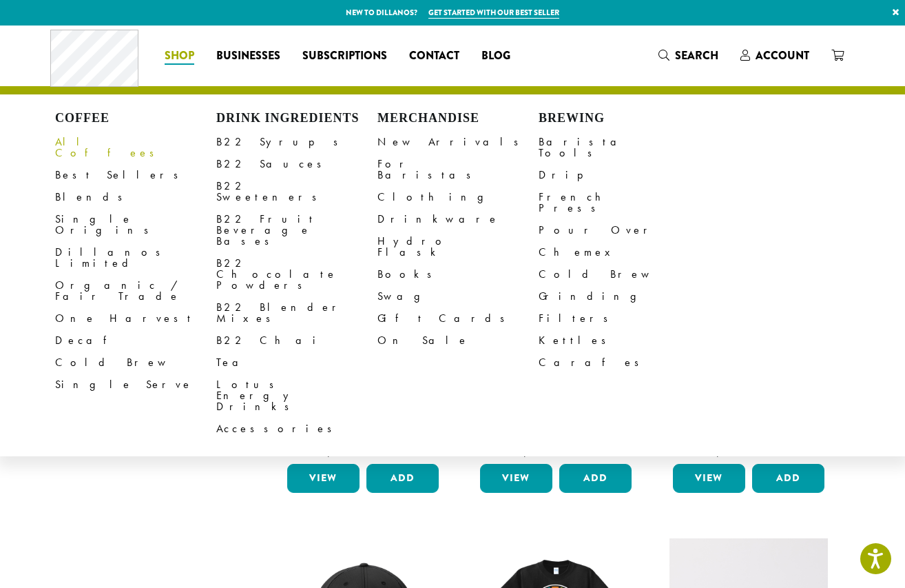 The width and height of the screenshot is (905, 588). What do you see at coordinates (459, 318) in the screenshot?
I see `a: Gift Cards` at bounding box center [459, 318].